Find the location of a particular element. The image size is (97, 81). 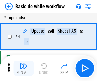

div: Sheet1!A5 is located at coordinates (67, 31).